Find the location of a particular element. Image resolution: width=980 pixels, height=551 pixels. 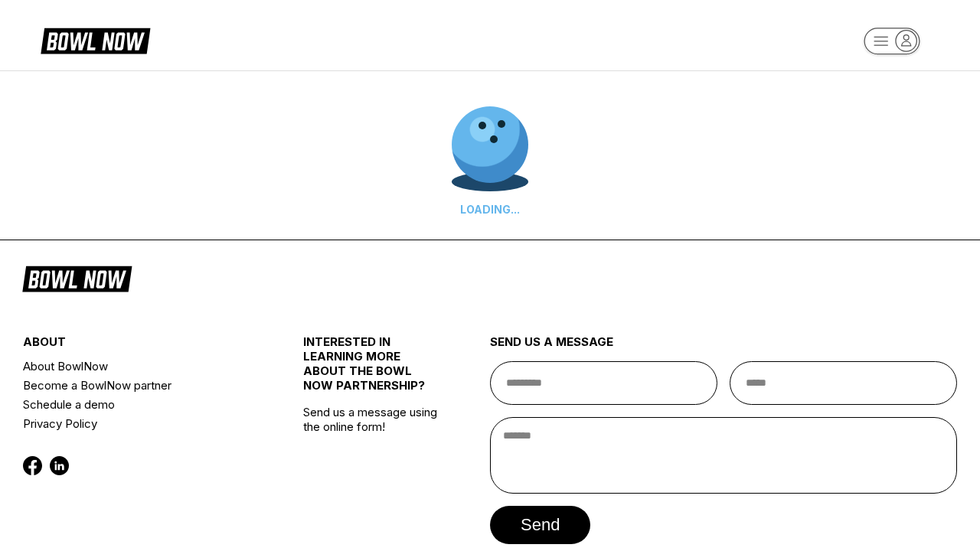

div: about is located at coordinates (139, 345).